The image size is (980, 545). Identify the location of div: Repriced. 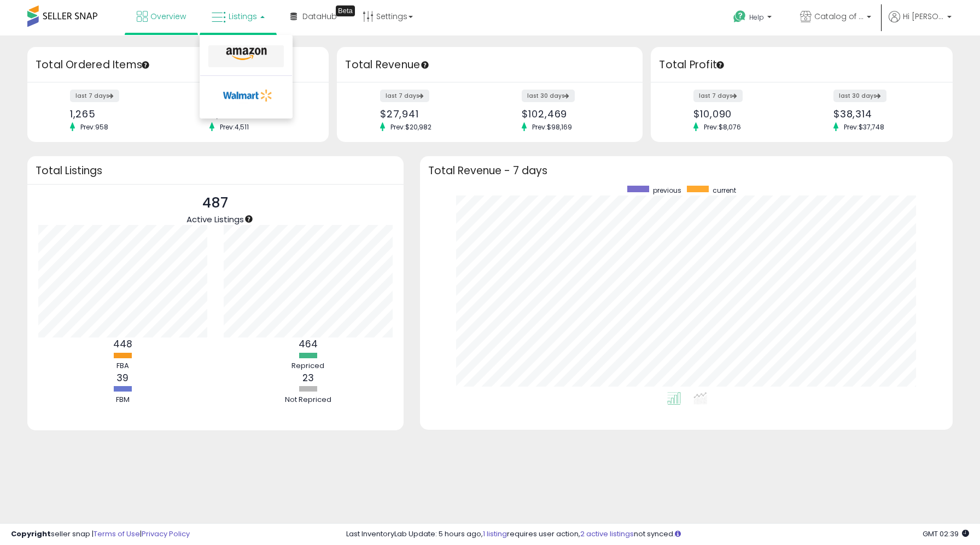
(308, 366).